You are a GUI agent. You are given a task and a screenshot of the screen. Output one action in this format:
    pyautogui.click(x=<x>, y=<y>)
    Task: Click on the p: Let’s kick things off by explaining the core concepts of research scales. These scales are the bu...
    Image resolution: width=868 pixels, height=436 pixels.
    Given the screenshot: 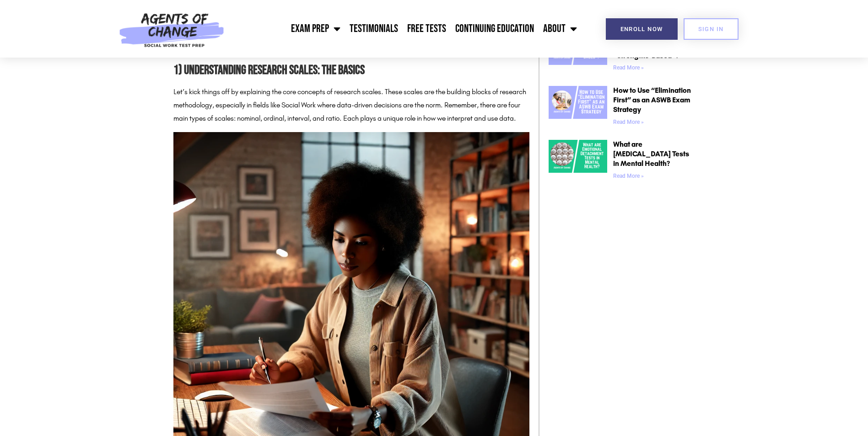 What is the action you would take?
    pyautogui.click(x=351, y=105)
    